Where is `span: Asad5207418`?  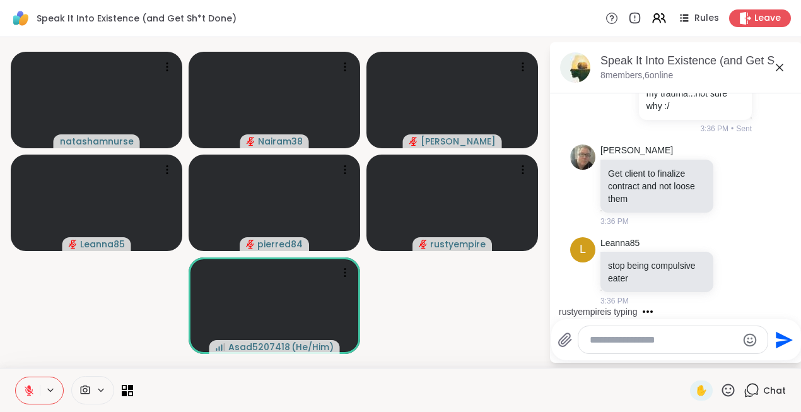 span: Asad5207418 is located at coordinates (259, 347).